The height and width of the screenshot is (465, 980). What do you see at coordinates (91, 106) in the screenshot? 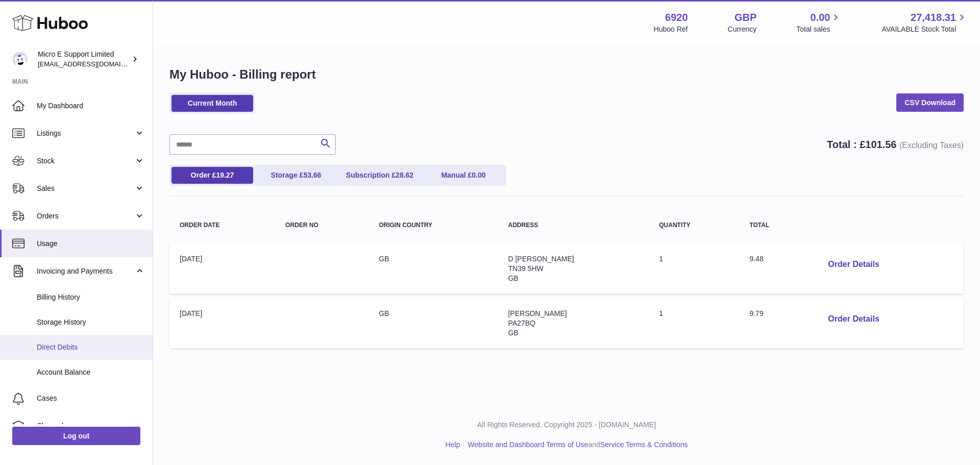
I see `span: My Dashboard` at bounding box center [91, 106].